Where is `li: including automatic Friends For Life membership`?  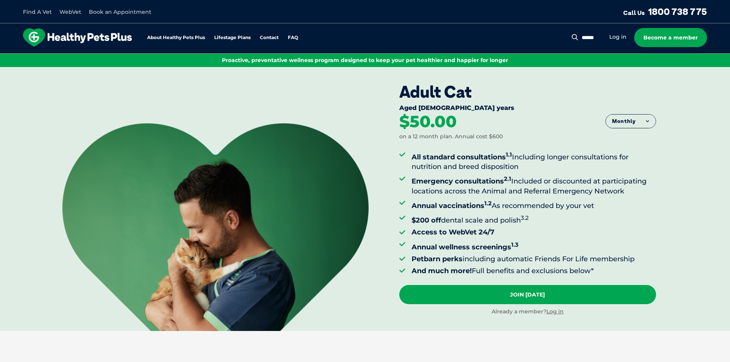
li: including automatic Friends For Life membership is located at coordinates (534, 259).